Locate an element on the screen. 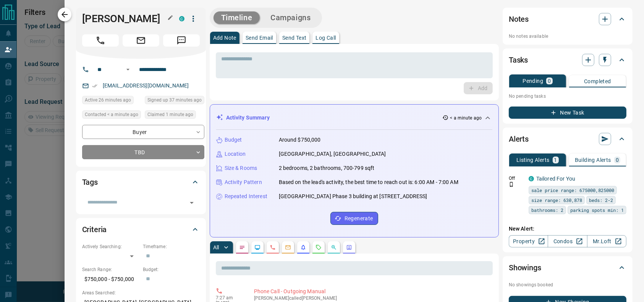  p: 7:27 am is located at coordinates (229, 298).